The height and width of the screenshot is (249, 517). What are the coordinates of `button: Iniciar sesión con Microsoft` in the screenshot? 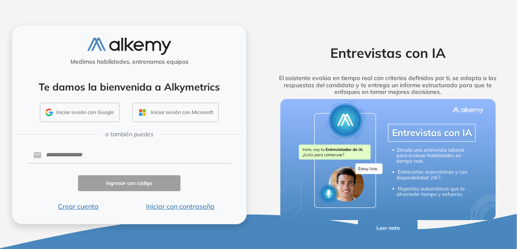 It's located at (175, 112).